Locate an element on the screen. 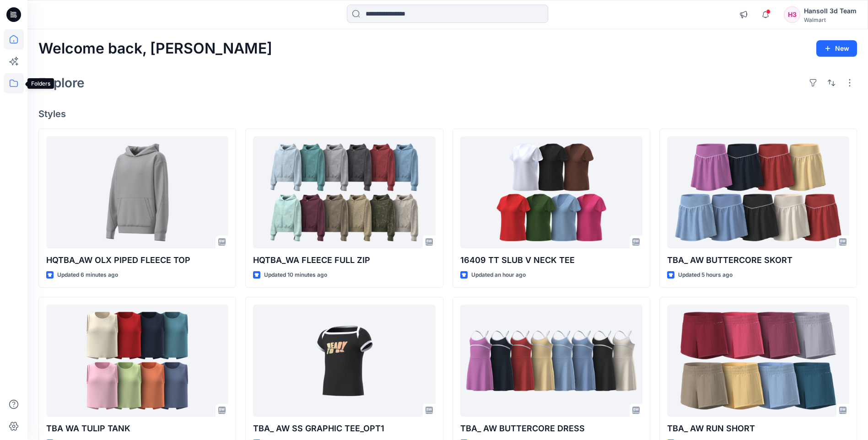 The width and height of the screenshot is (868, 440). p: Updated 5 hours ago is located at coordinates (705, 275).